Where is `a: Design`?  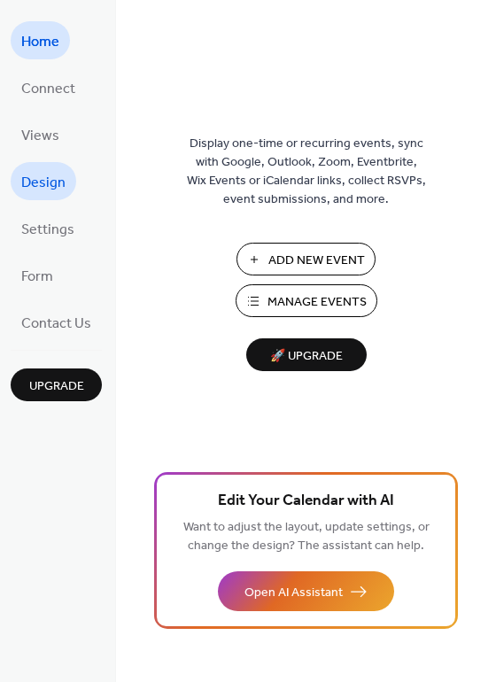
a: Design is located at coordinates (43, 181).